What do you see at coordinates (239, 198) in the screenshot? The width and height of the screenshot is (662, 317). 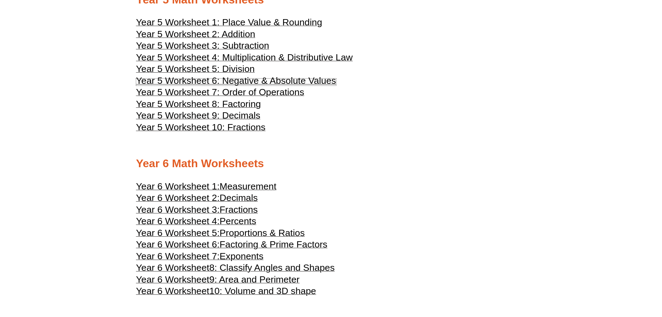 I see `span: Decimals` at bounding box center [239, 198].